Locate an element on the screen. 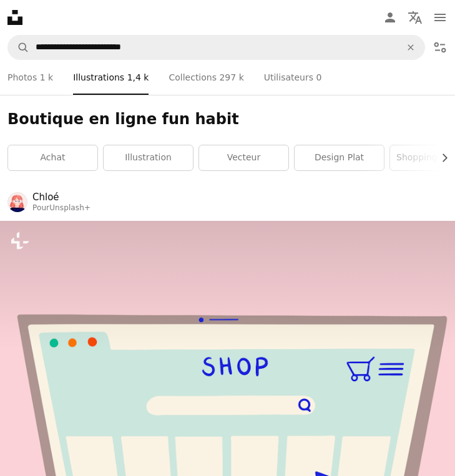  span: 1 k is located at coordinates (46, 77).